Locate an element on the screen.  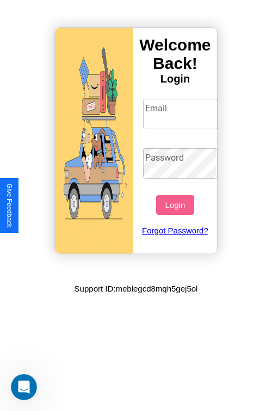
div: Give Feedback is located at coordinates (9, 205).